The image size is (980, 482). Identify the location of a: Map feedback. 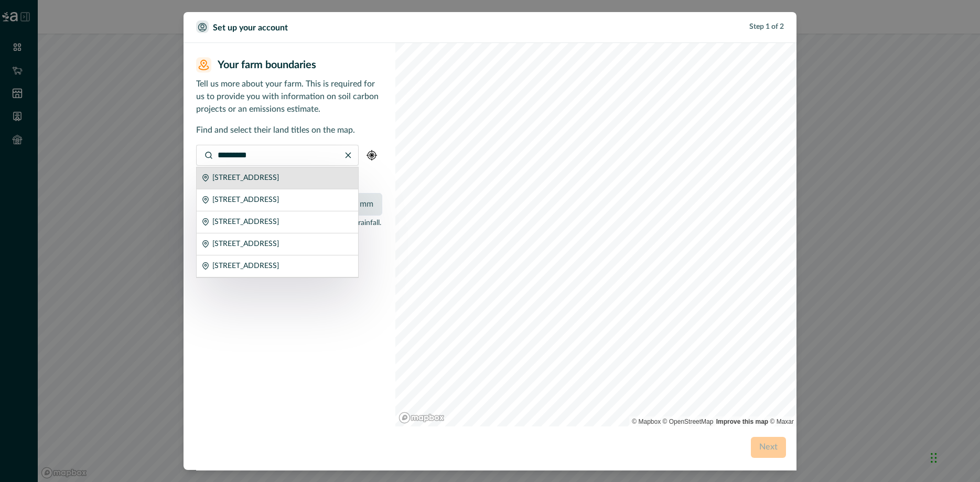
(742, 422).